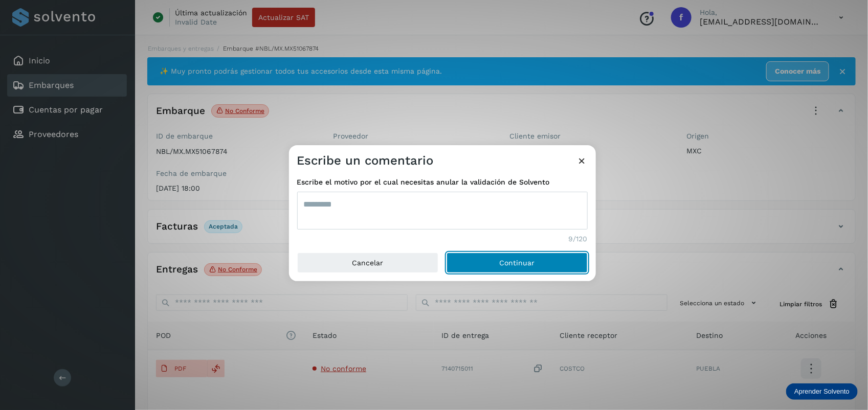 This screenshot has height=410, width=868. I want to click on span: 9/120, so click(578, 238).